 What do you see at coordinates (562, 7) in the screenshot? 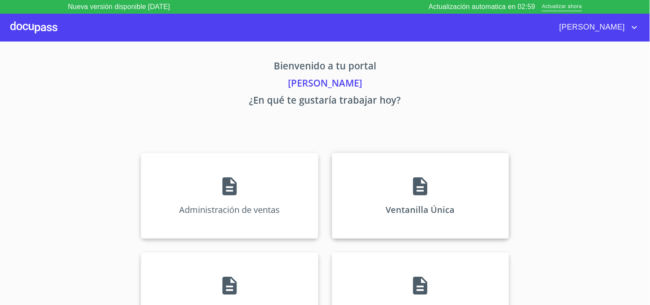
I see `span: Actualizar ahora` at bounding box center [562, 7].